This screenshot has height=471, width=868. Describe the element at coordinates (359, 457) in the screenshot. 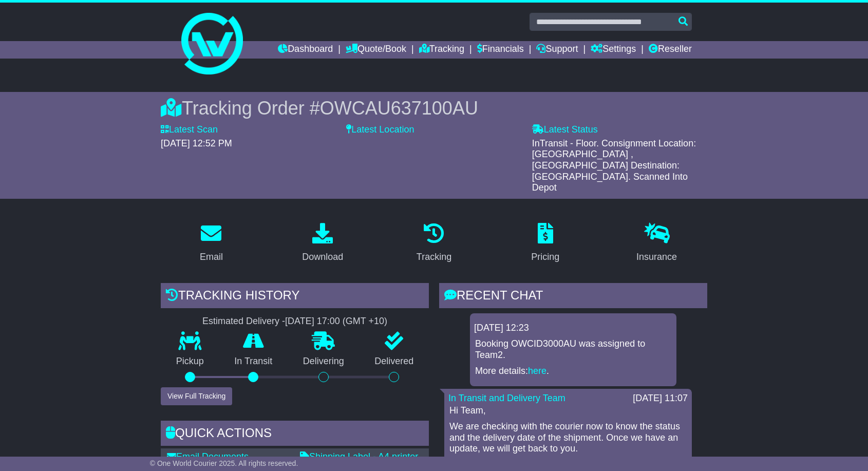

I see `a: Shipping Label - A4 printer` at that location.